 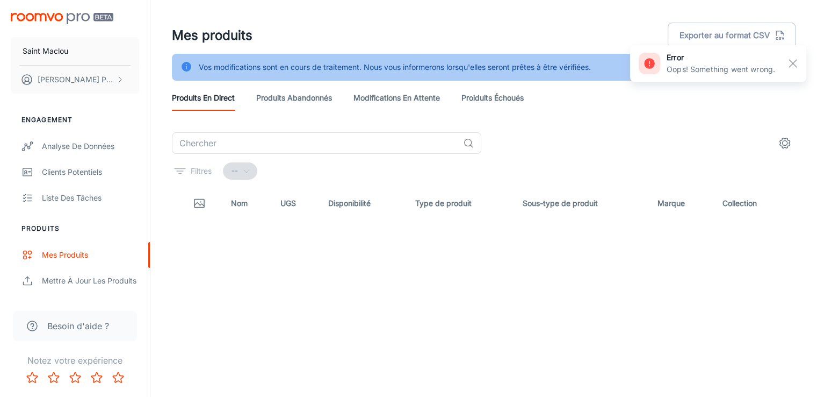 I want to click on th: Type de produit, so click(x=461, y=203).